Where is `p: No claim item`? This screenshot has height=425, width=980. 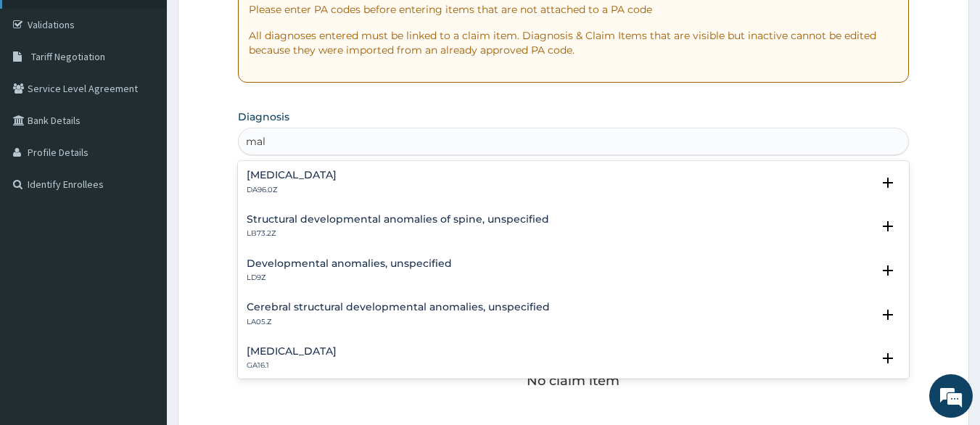 p: No claim item is located at coordinates (573, 381).